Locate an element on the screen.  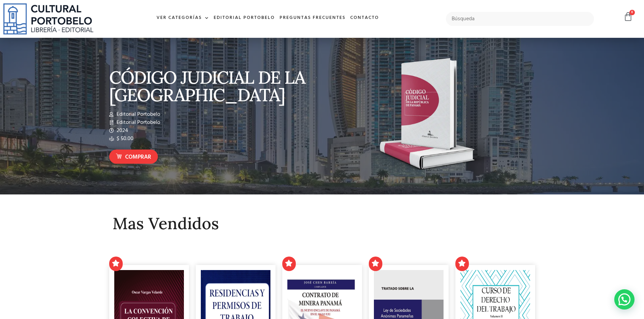
a: Preguntas frecuentes is located at coordinates (312, 18).